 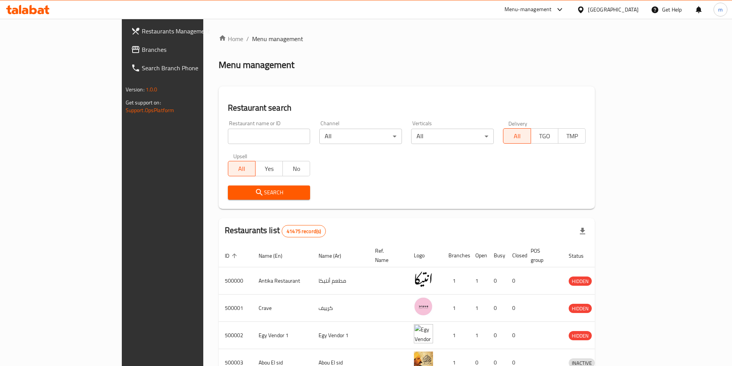 What do you see at coordinates (425, 255) in the screenshot?
I see `th: Logo` at bounding box center [425, 255].